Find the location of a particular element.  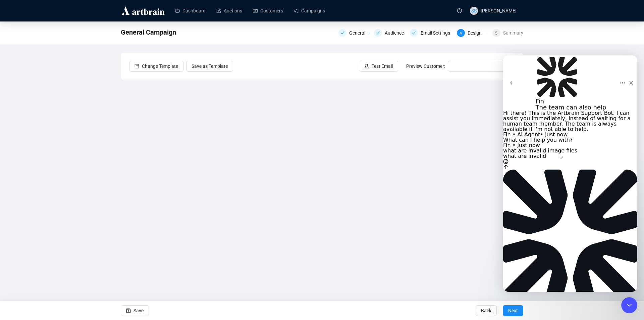

a: Customers is located at coordinates (268, 11).